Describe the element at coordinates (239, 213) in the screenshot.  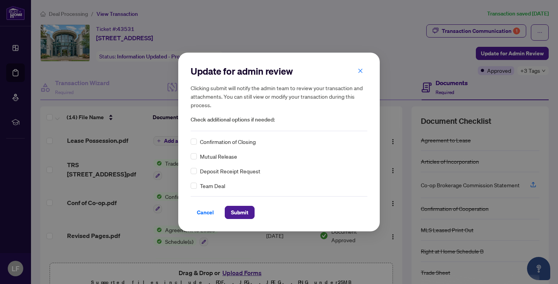
I see `button: Submit` at that location.